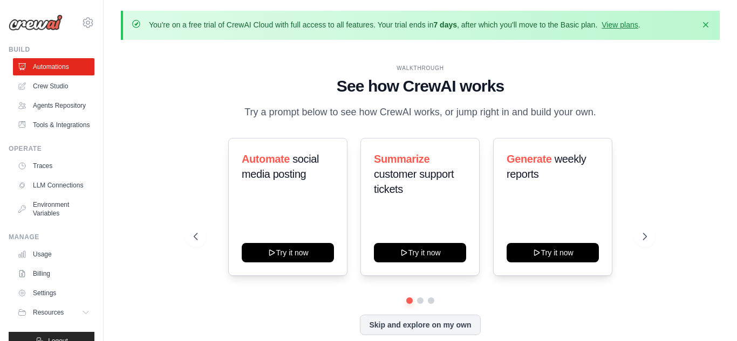 The image size is (737, 341). Describe the element at coordinates (420, 86) in the screenshot. I see `h1: See how CrewAI works` at that location.